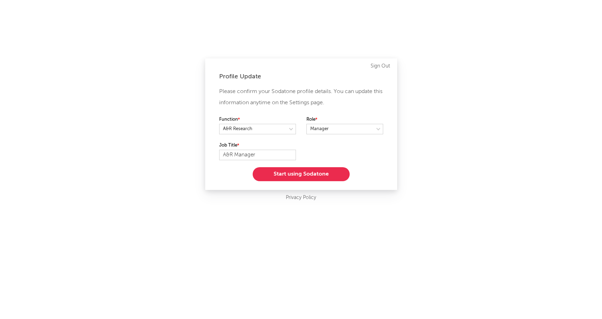 The height and width of the screenshot is (319, 602). What do you see at coordinates (381, 66) in the screenshot?
I see `a: Sign Out` at bounding box center [381, 66].